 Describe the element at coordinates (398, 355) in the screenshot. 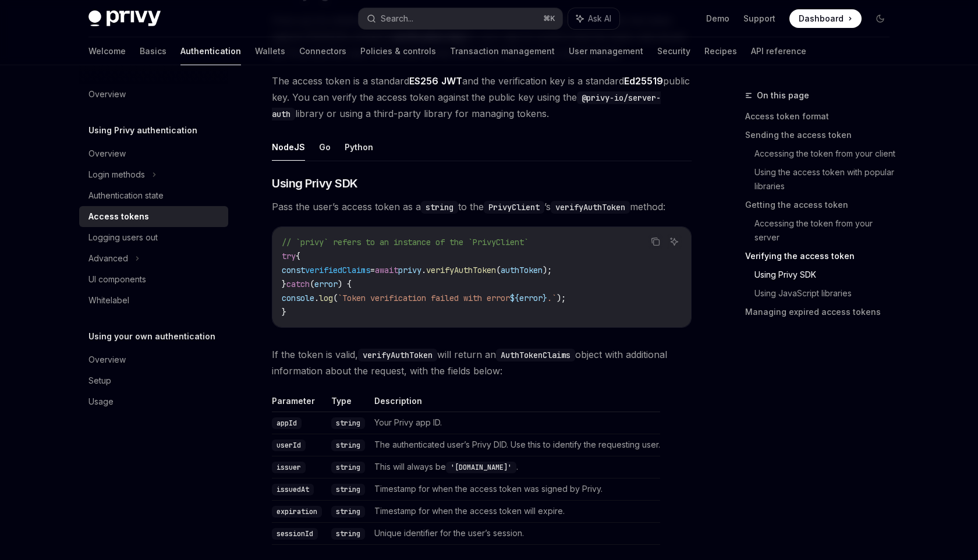

I see `code: verifyAuthToken` at that location.